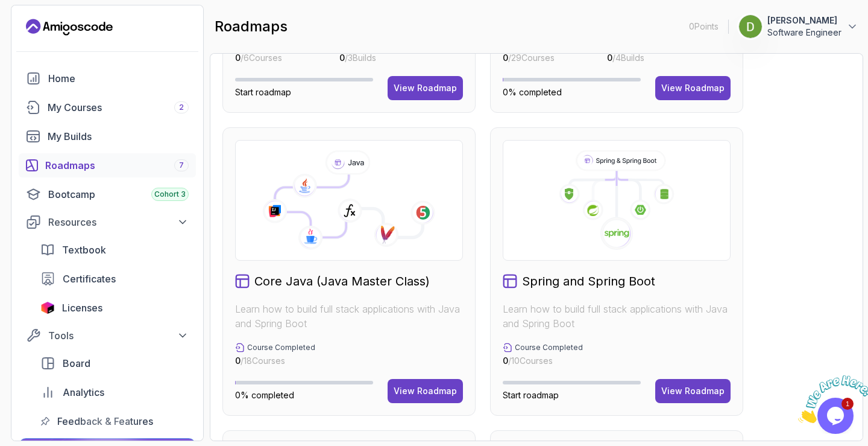 The height and width of the screenshot is (446, 868). I want to click on div: My Builds, so click(118, 136).